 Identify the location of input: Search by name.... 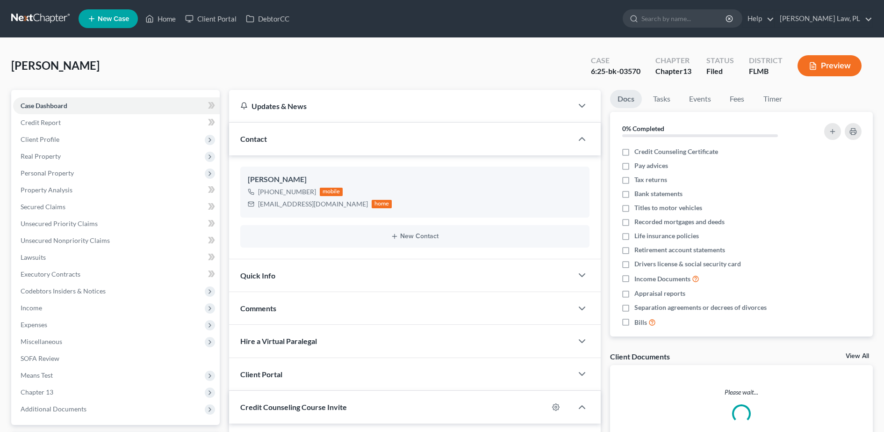
(684, 18).